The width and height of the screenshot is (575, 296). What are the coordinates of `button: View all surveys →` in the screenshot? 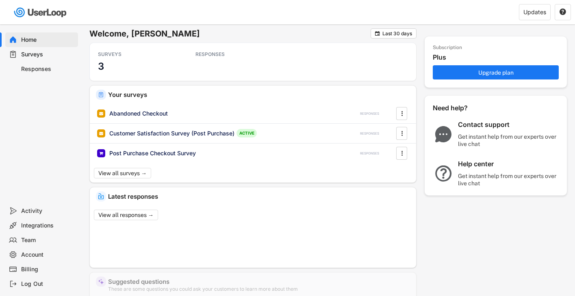 It's located at (122, 173).